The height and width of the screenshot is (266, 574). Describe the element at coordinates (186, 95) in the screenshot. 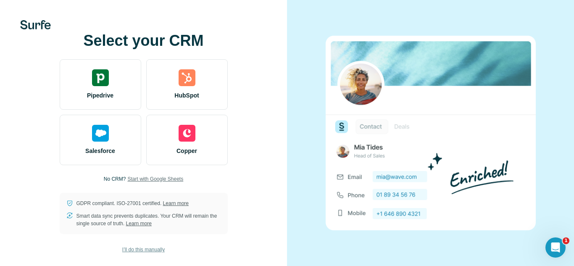

I see `span: HubSpot` at that location.